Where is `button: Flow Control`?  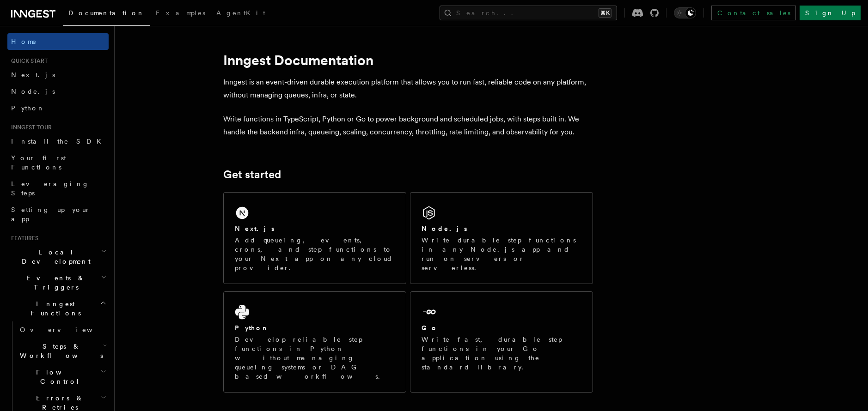
button: Flow Control is located at coordinates (62, 377).